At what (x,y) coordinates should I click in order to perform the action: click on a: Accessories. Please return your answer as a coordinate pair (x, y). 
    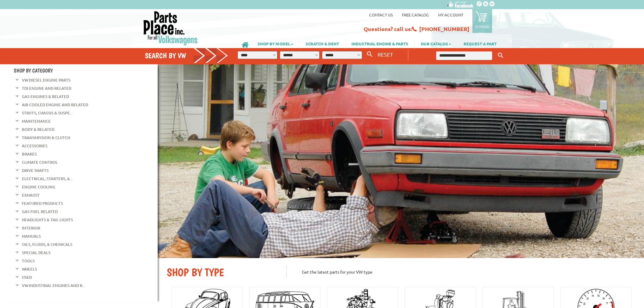
    Looking at the image, I should click on (35, 146).